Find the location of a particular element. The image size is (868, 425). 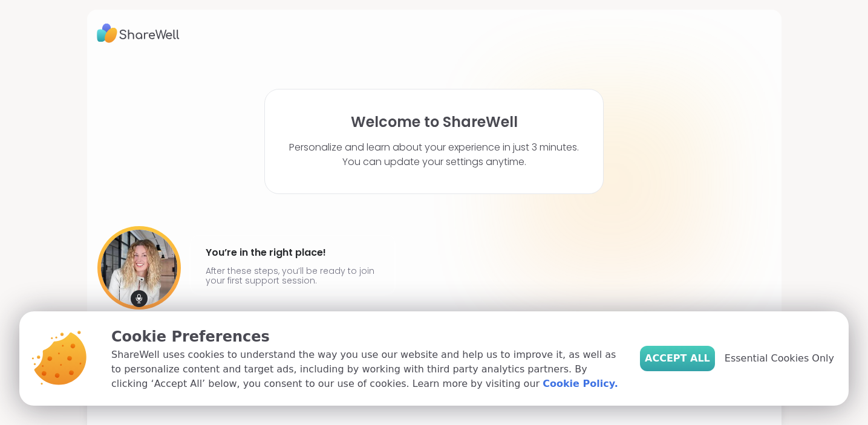

button: Accept All is located at coordinates (678, 358).